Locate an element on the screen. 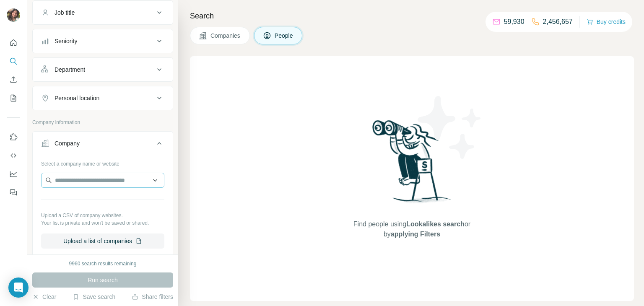 This screenshot has height=306, width=644. button: Seniority is located at coordinates (103, 41).